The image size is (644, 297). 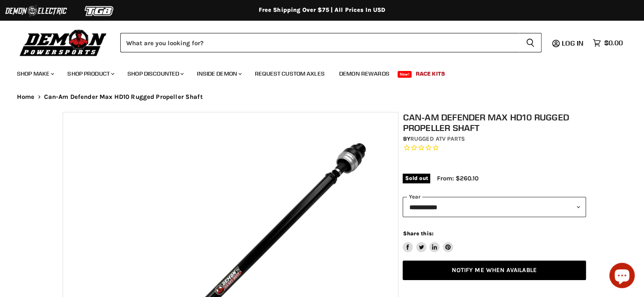 I want to click on a: Shop Make, so click(x=35, y=74).